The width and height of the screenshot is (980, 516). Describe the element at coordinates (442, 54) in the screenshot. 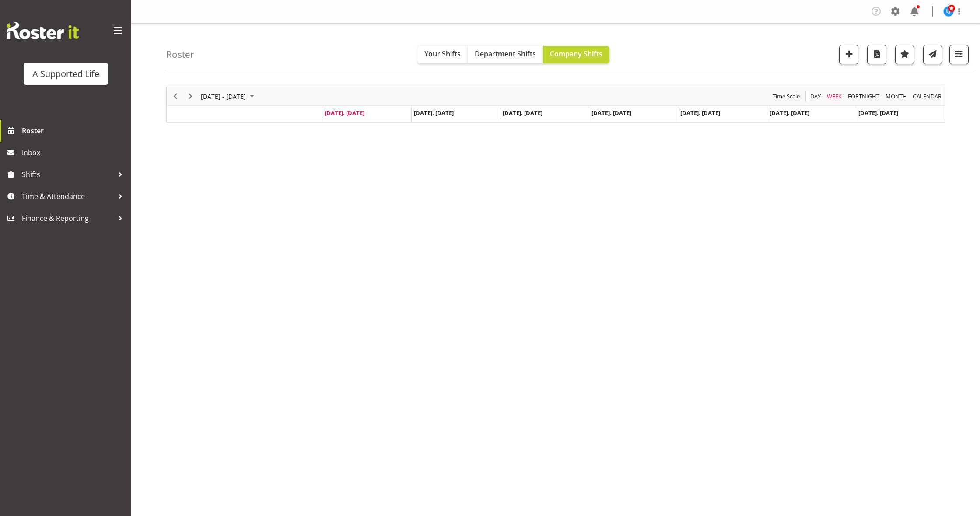

I see `span: Your Shifts` at that location.